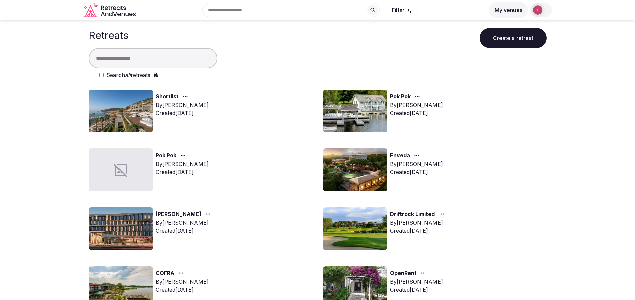 This screenshot has height=300, width=635. I want to click on img: Top retreat image for the retreat: Marit Lloyd, so click(121, 229).